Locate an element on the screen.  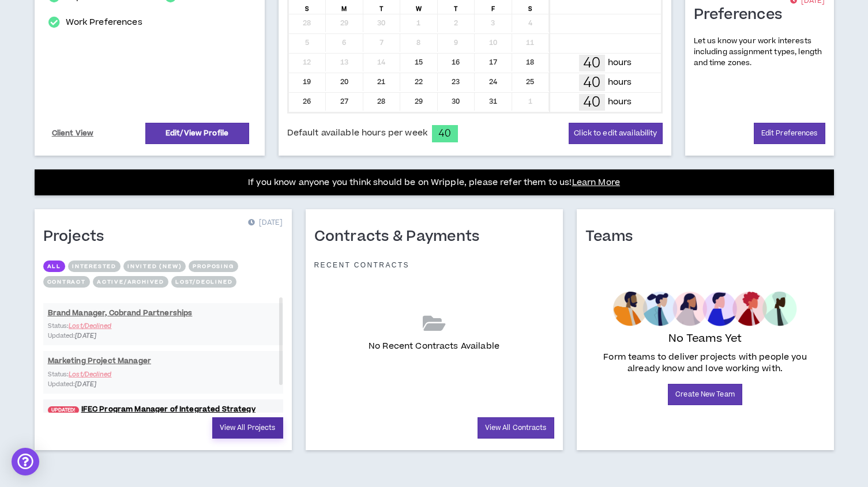
div: Open Intercom Messenger is located at coordinates (25, 462).